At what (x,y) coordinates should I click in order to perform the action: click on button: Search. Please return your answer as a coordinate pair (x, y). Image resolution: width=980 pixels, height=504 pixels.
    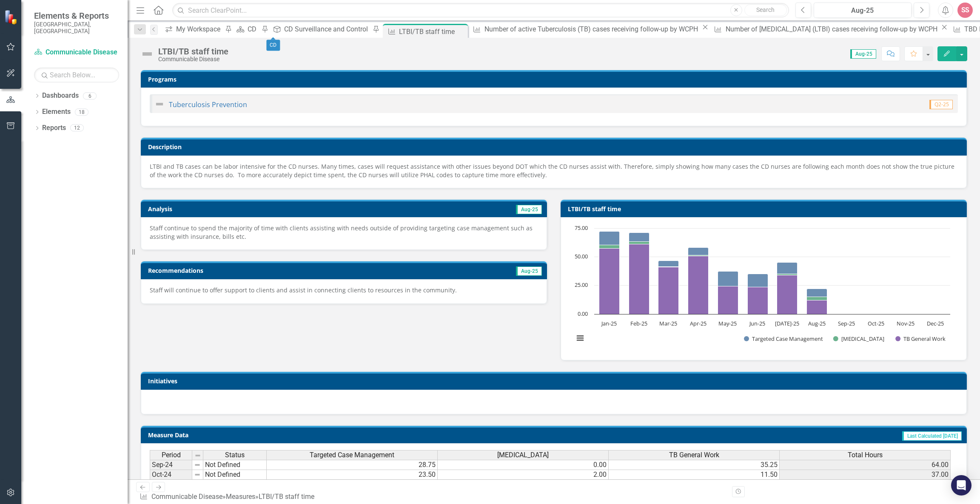
    Looking at the image, I should click on (766, 10).